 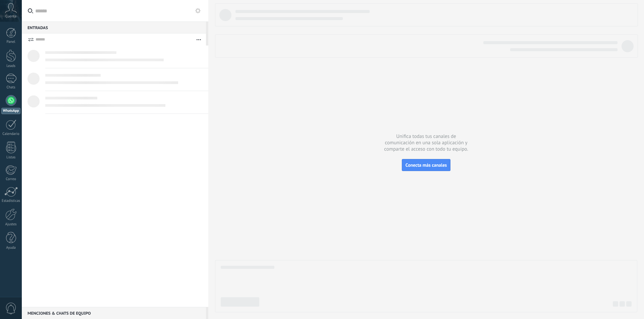 What do you see at coordinates (11, 248) in the screenshot?
I see `div: Ayuda` at bounding box center [11, 248].